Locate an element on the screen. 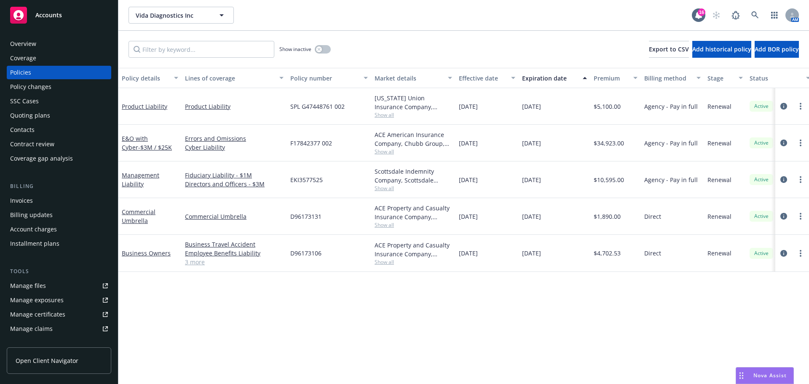  button: Billing method is located at coordinates (673, 78).